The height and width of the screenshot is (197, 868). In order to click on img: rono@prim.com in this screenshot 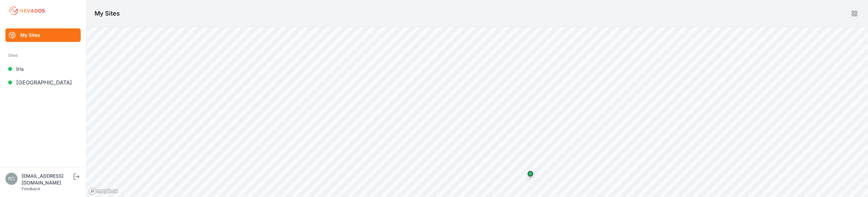, I will do `click(11, 179)`.